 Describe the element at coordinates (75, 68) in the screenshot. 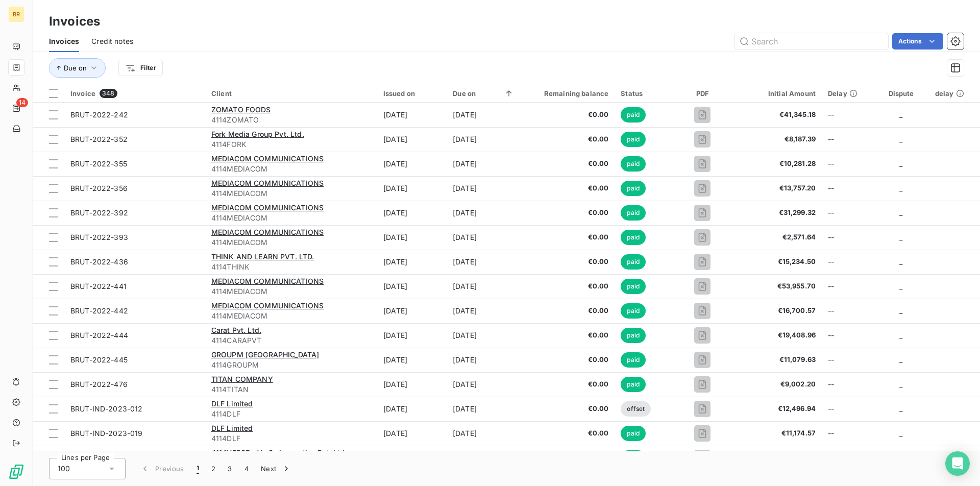

I see `span: Due on` at that location.